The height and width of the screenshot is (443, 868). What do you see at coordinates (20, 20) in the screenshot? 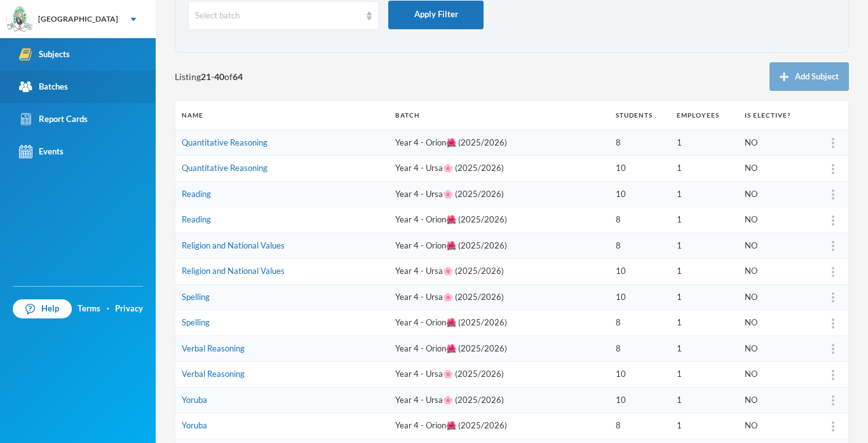
I see `img: logo` at bounding box center [20, 20].